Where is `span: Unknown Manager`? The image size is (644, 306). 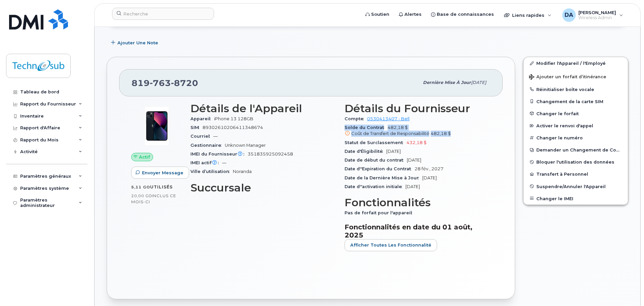 span: Unknown Manager is located at coordinates (245, 145).